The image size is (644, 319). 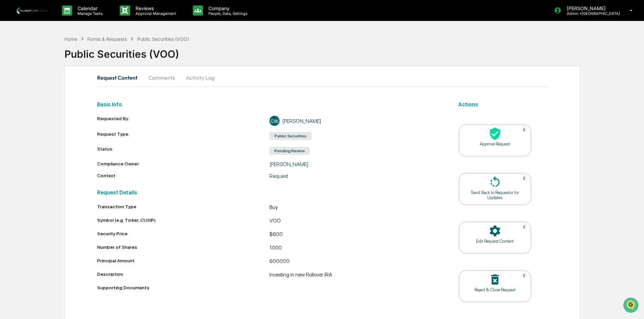 What do you see at coordinates (66, 88) in the screenshot?
I see `a: 🗄️Attestations` at bounding box center [66, 88].